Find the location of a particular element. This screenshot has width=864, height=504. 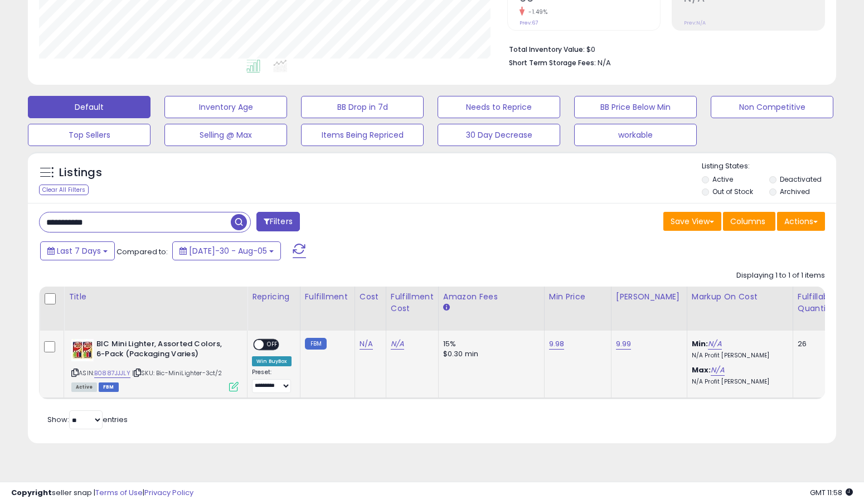

label: Out of Stock is located at coordinates (732, 191).